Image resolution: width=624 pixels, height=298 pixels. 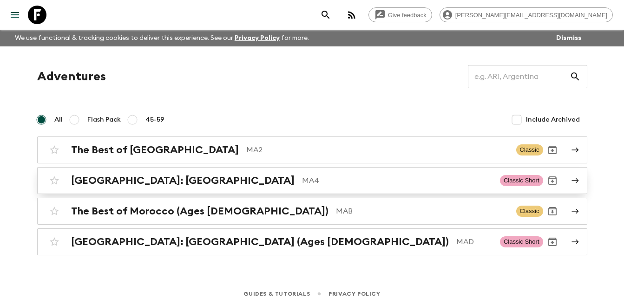 I want to click on span: Flash Pack, so click(x=104, y=120).